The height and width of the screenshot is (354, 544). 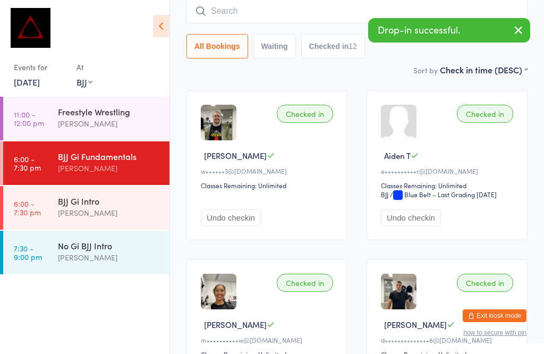 I want to click on button: how to secure with pin, so click(x=494, y=332).